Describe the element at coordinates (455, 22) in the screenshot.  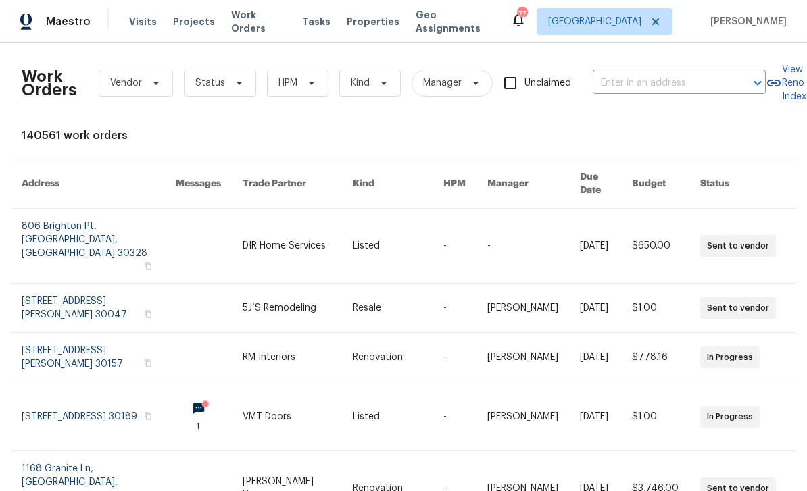
I see `span: Geo Assignments` at that location.